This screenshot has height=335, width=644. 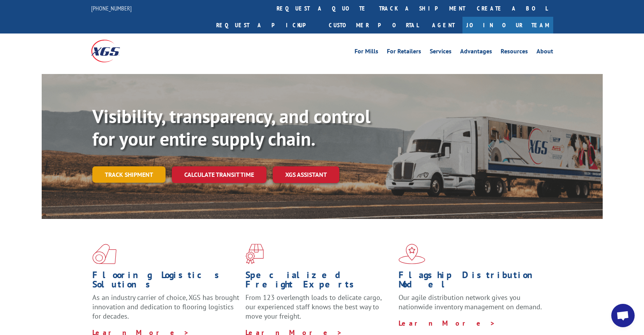 I want to click on b: Visibility, transparency, and control for your entire supply chain., so click(x=232, y=127).